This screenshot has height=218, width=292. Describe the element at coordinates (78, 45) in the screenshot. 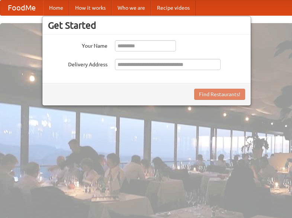

I see `label: Your Name` at that location.